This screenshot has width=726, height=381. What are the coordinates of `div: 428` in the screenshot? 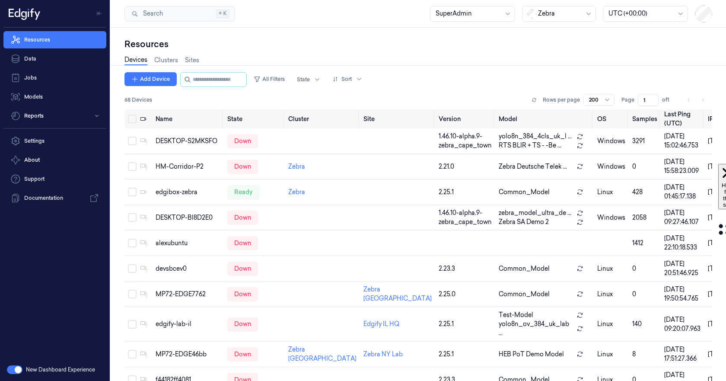 It's located at (645, 192).